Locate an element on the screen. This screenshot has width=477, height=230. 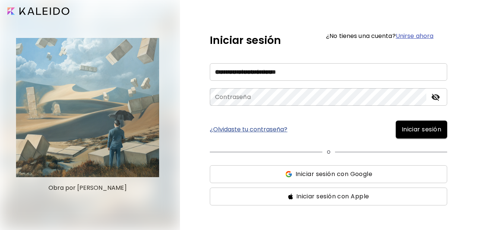
h6: ¿No tienes una cuenta? is located at coordinates (380, 36).